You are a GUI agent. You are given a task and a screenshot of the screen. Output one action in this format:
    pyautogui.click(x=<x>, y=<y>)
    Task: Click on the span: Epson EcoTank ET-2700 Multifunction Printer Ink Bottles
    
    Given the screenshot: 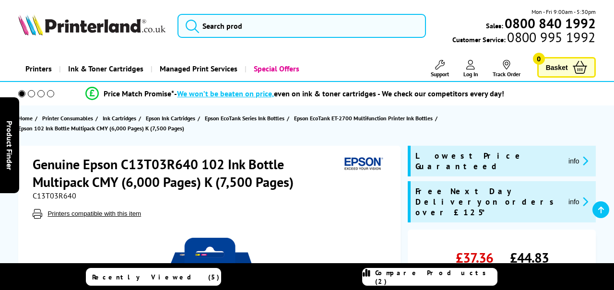 What is the action you would take?
    pyautogui.click(x=363, y=118)
    